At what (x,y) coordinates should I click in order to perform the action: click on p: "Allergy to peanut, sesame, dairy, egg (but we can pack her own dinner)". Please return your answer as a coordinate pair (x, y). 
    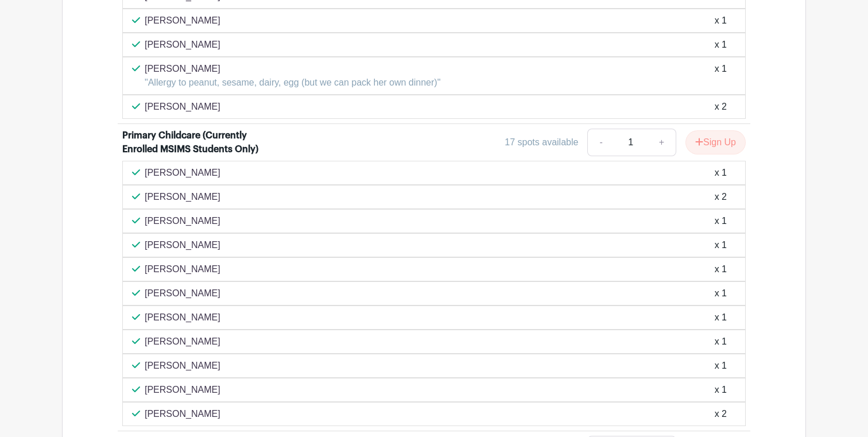
    Looking at the image, I should click on (292, 82).